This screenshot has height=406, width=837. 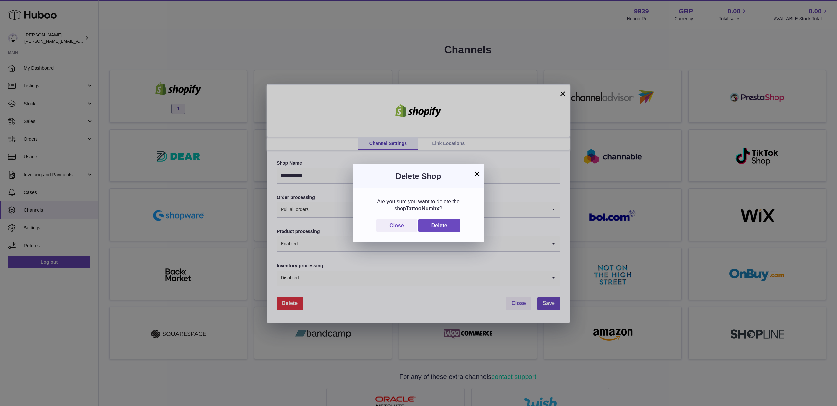 I want to click on button: Close, so click(x=397, y=226).